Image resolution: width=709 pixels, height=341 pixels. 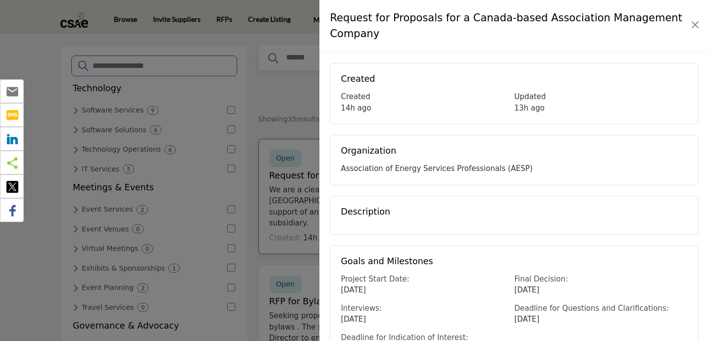 I want to click on h4: Request for Proposals for a Canada-based Association Management Company, so click(x=509, y=26).